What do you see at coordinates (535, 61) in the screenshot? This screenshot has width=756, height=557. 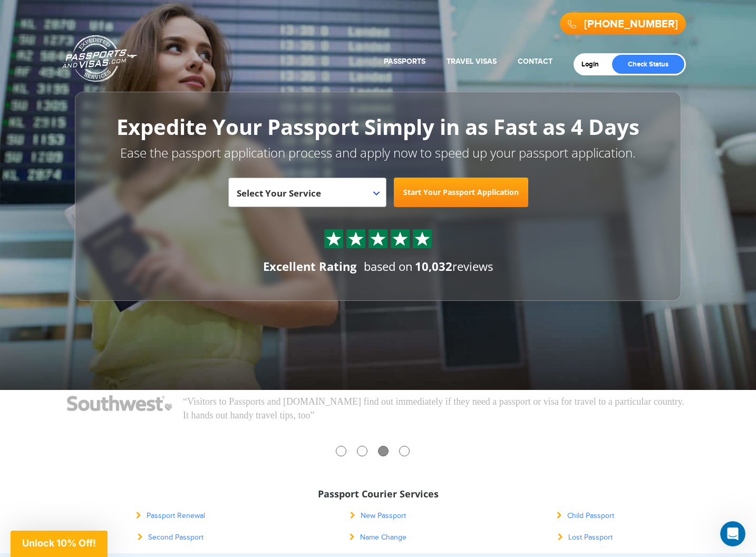 I see `span: Contact` at bounding box center [535, 61].